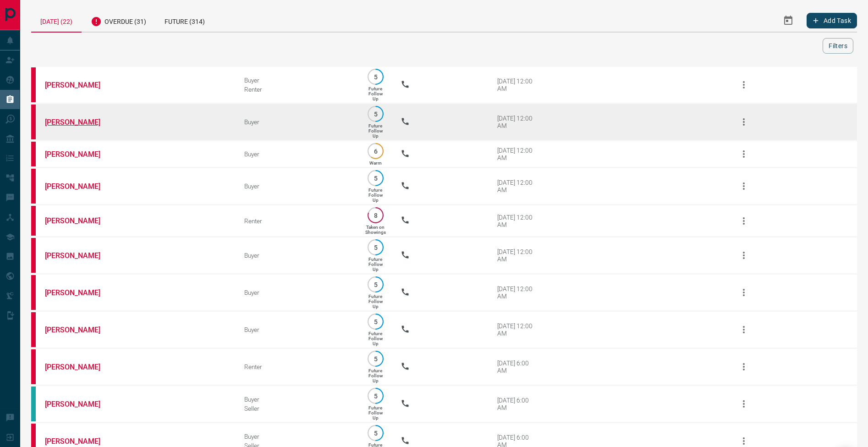 The height and width of the screenshot is (447, 868). What do you see at coordinates (34, 404) in the screenshot?
I see `div: condos.ca` at bounding box center [34, 404].